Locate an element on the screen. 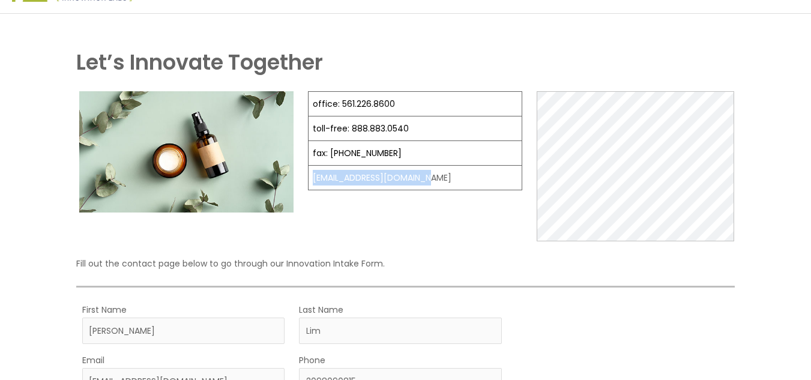 The height and width of the screenshot is (380, 811). input: Last Name is located at coordinates (400, 331).